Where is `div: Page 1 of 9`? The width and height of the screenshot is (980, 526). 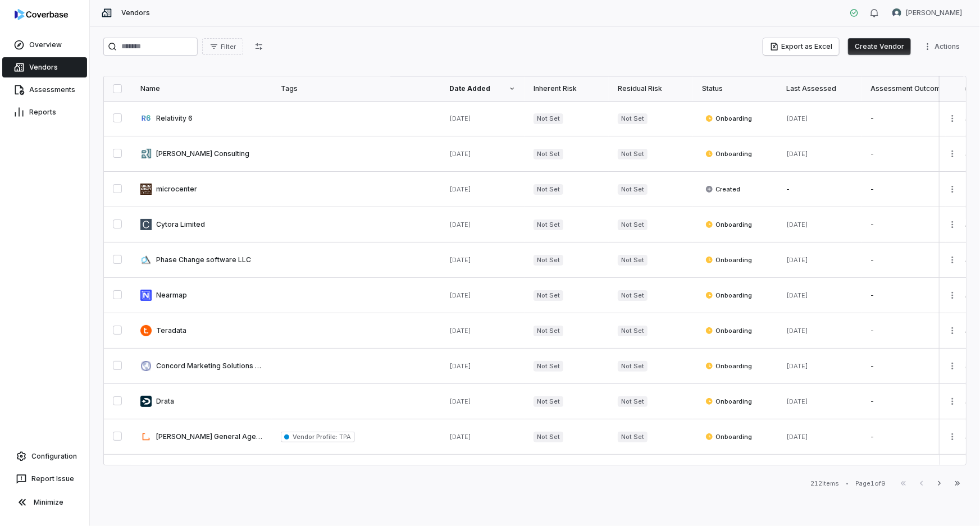 div: Page 1 of 9 is located at coordinates (871, 483).